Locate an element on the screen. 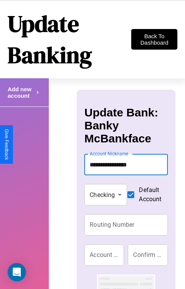  div: Open Intercom Messenger is located at coordinates (17, 272).